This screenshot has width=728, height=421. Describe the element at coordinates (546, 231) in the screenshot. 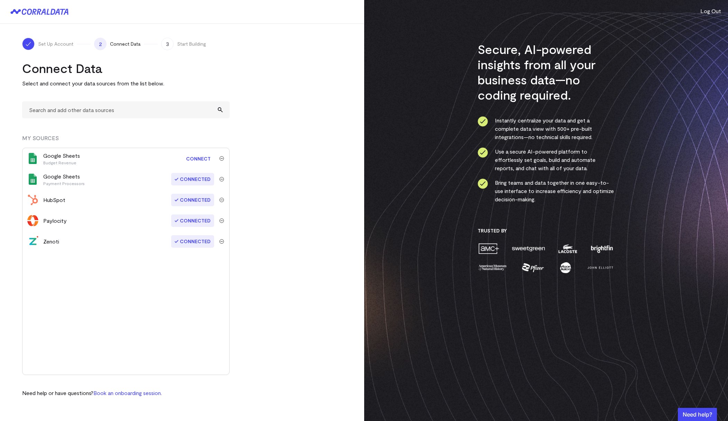

I see `h3: Trusted By` at that location.